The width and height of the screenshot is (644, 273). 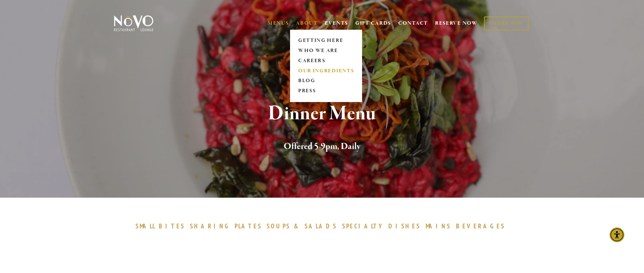 I want to click on a: RESERVE NOW, so click(x=457, y=23).